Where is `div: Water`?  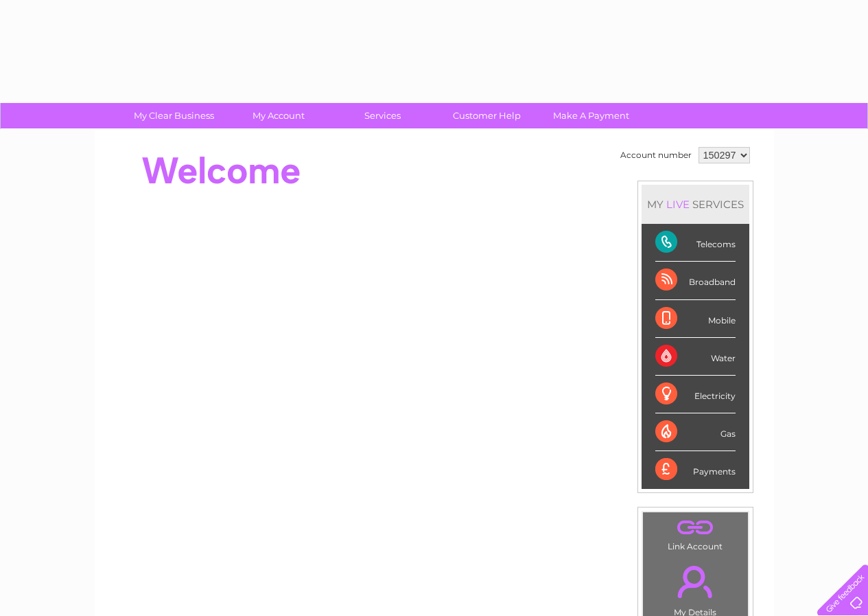
div: Water is located at coordinates (695, 357).